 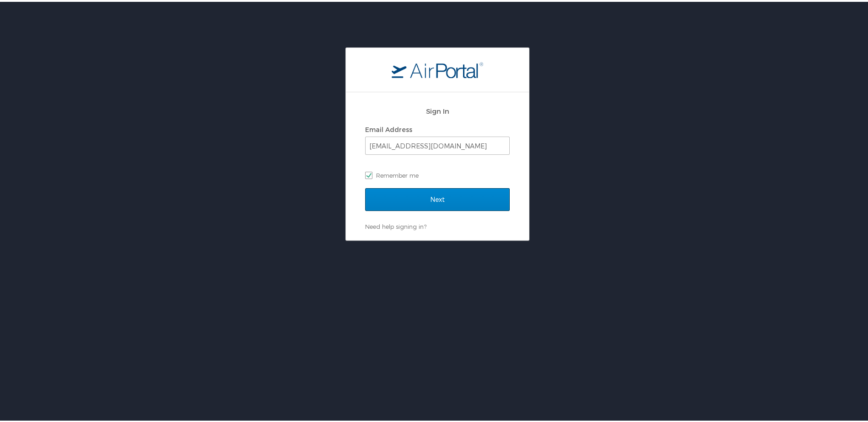 What do you see at coordinates (437, 198) in the screenshot?
I see `input: Next` at bounding box center [437, 198].